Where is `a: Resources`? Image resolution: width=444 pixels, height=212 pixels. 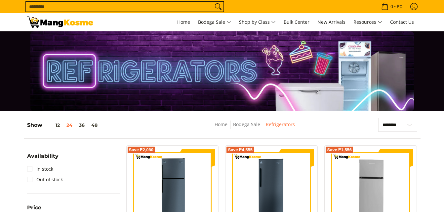
a: Resources is located at coordinates (367, 22).